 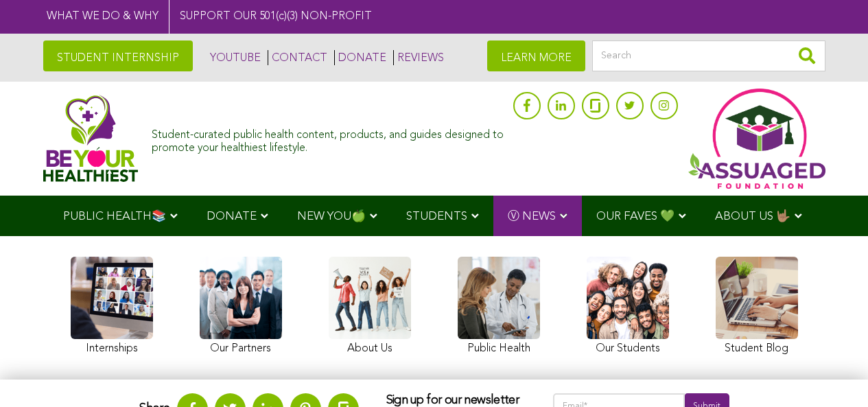 I want to click on a: YOUTUBE, so click(x=233, y=58).